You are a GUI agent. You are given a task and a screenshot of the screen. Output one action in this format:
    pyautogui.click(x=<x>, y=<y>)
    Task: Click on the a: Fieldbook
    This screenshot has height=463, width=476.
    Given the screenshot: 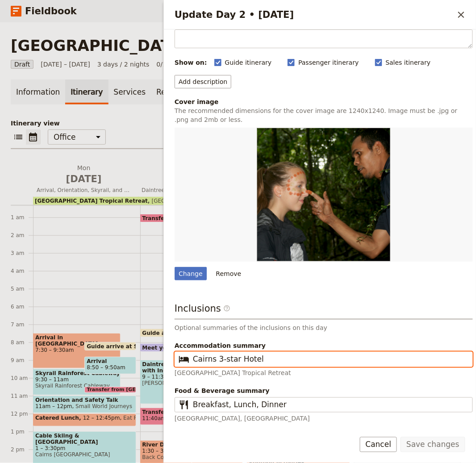 What is the action you would take?
    pyautogui.click(x=44, y=11)
    